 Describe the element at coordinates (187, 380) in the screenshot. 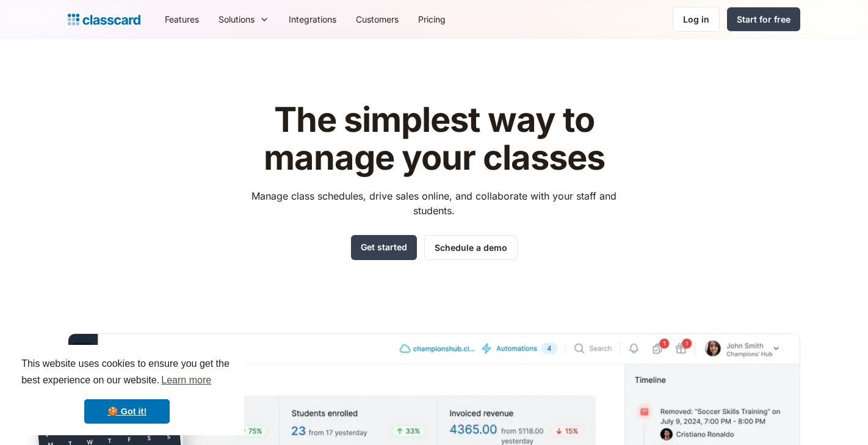

I see `a: learn more about cookies` at that location.